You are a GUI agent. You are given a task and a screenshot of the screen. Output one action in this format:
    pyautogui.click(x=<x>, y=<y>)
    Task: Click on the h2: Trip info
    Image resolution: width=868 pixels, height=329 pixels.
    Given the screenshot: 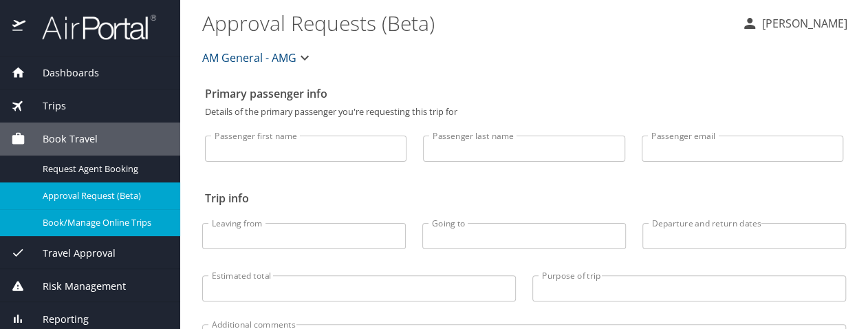 What is the action you would take?
    pyautogui.click(x=524, y=198)
    